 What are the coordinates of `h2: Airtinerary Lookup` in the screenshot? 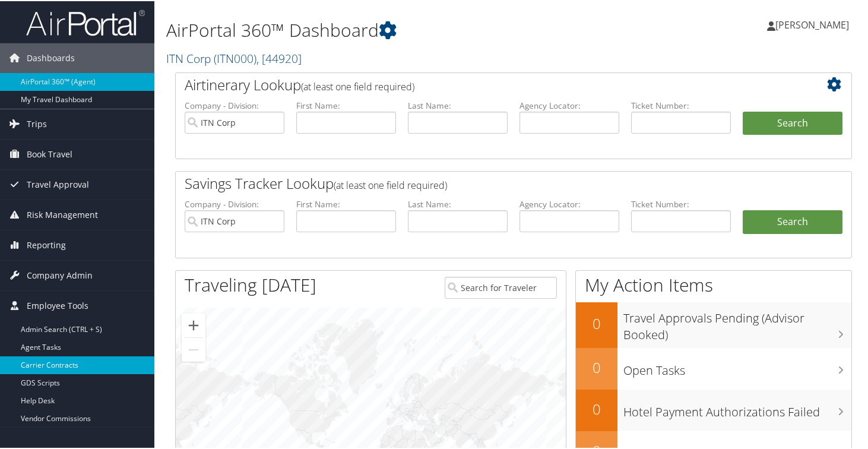 It's located at (485, 83).